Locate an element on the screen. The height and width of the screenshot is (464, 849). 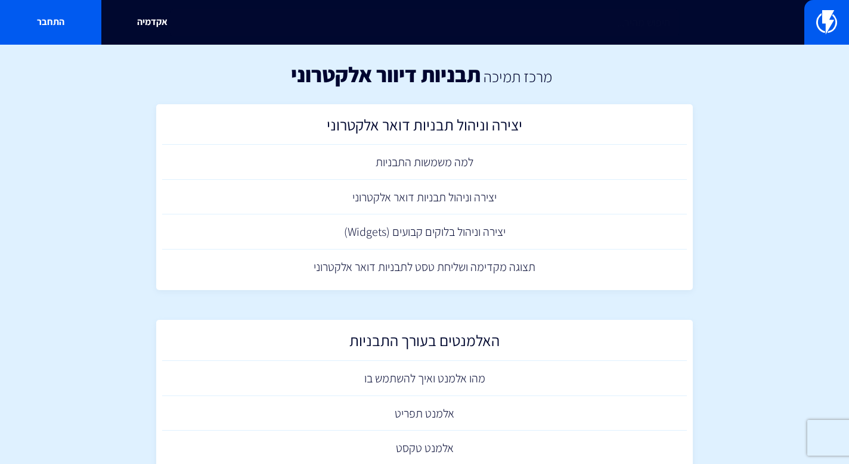
a: יצירה וניהול בלוקים קבועים (Widgets) is located at coordinates (424, 232).